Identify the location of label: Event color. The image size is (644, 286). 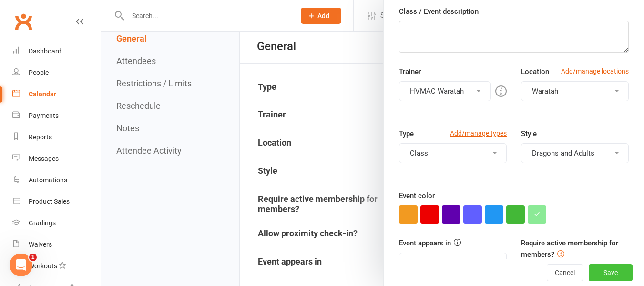
(416, 196).